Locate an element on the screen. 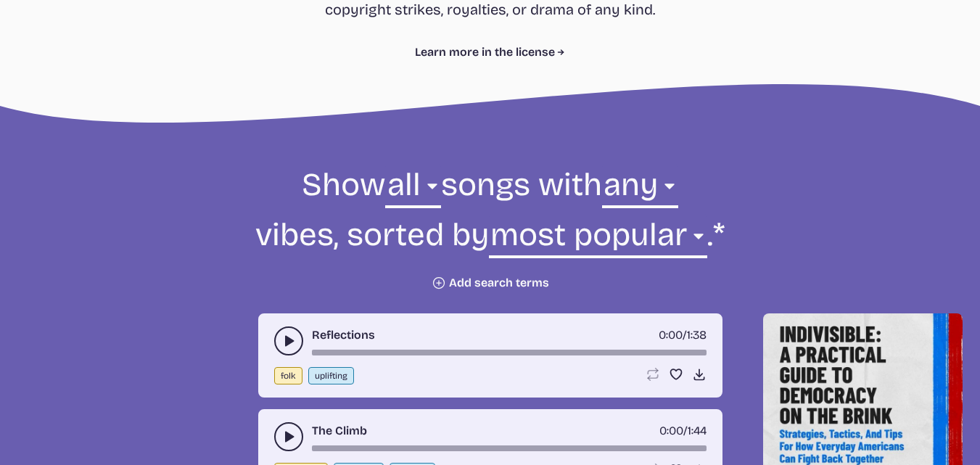  button: folk is located at coordinates (288, 376).